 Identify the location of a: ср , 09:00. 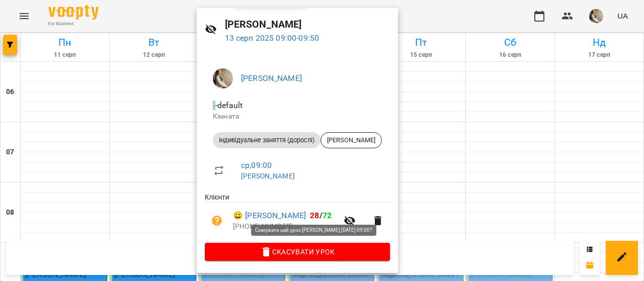
(256, 165).